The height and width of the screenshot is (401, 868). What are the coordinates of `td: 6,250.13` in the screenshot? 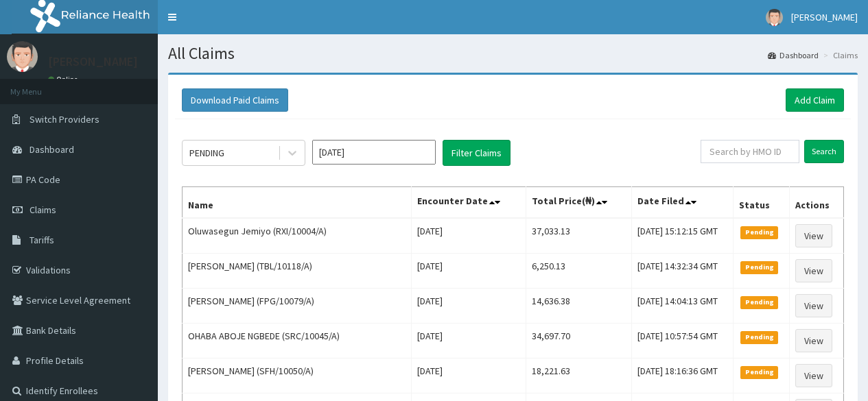 It's located at (578, 271).